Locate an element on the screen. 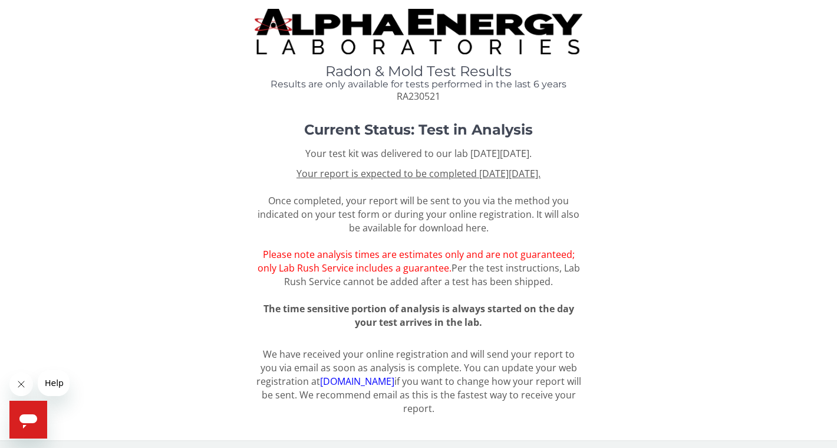  h4: Results are only available for tests performed in the last 6 years is located at coordinates (419, 84).